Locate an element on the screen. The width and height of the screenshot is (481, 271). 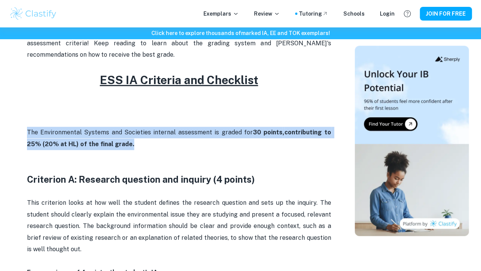
button: Help and Feedback is located at coordinates (407, 14).